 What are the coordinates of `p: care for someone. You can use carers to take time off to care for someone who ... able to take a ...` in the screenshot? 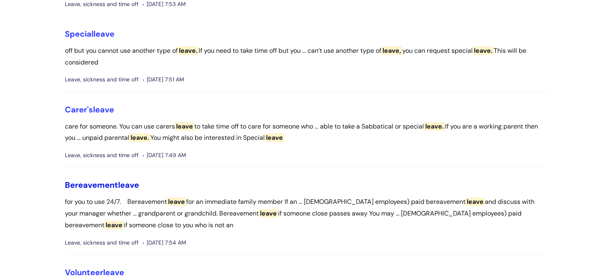 It's located at (307, 133).